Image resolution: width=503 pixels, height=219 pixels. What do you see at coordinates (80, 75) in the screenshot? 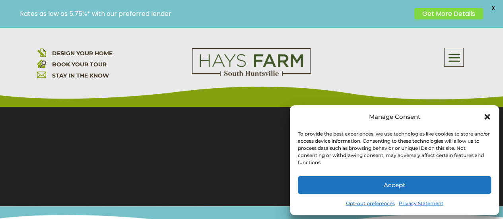
I see `a: STAY IN THE KNOW` at bounding box center [80, 75].